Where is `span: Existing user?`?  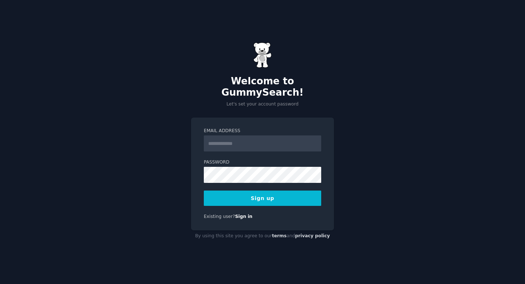 span: Existing user? is located at coordinates (220, 216).